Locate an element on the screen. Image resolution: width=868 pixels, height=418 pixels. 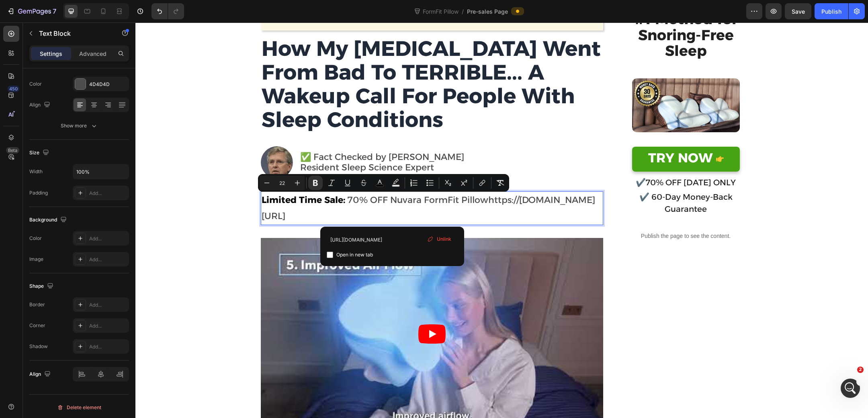
div: Undo/Redo is located at coordinates (167, 11).